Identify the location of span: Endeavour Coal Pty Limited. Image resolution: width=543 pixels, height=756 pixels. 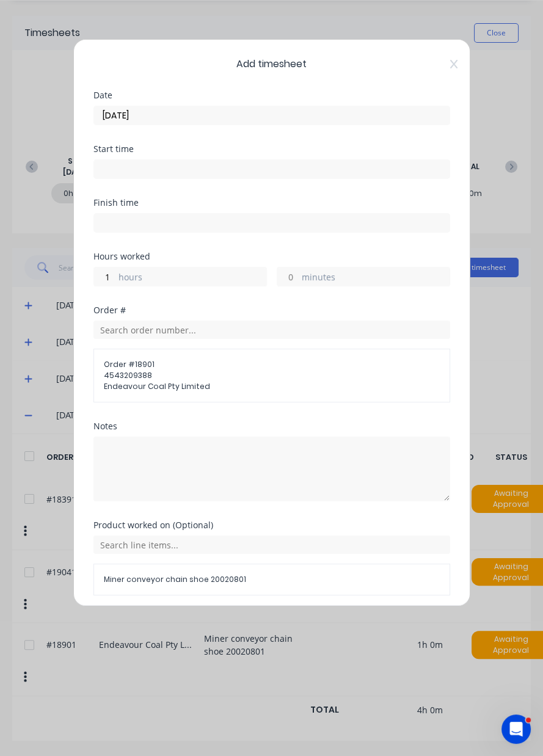
(272, 386).